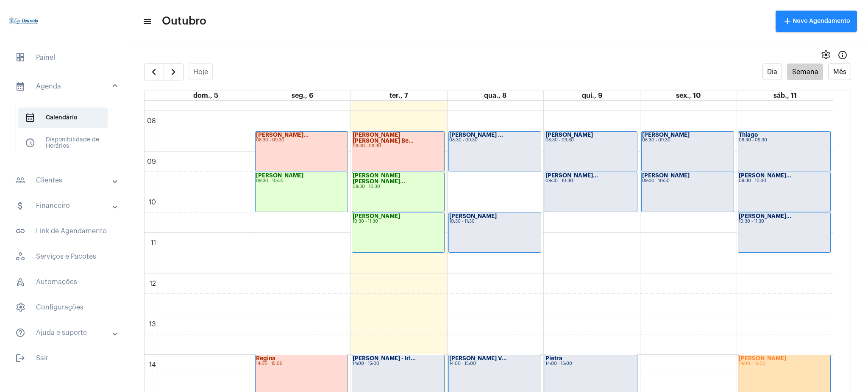 The height and width of the screenshot is (392, 868). Describe the element at coordinates (785, 96) in the screenshot. I see `a: 11 de outubro de 2025` at that location.